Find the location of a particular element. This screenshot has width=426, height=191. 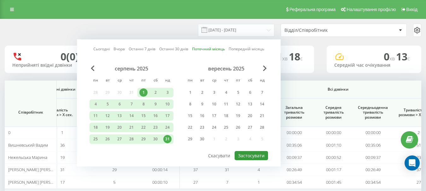

div: пн 22 вер 2025 р. is located at coordinates (190, 128).